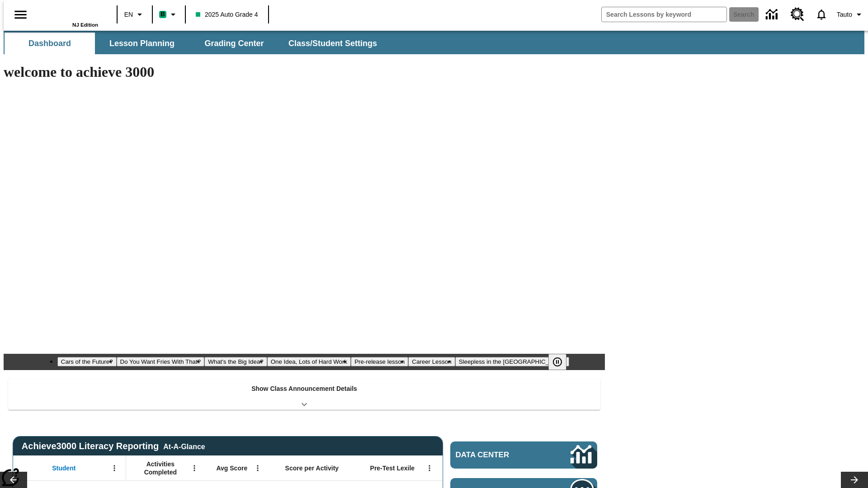 This screenshot has width=868, height=488. What do you see at coordinates (304, 389) in the screenshot?
I see `p: Show Class Announcement Details` at bounding box center [304, 389].